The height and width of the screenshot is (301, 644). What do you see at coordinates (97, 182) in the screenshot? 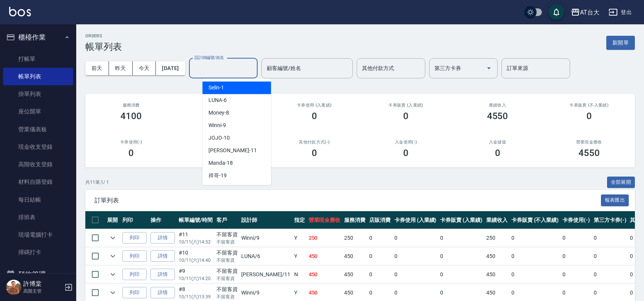
I see `p: 共 11 筆, 1 / 1` at bounding box center [97, 182].